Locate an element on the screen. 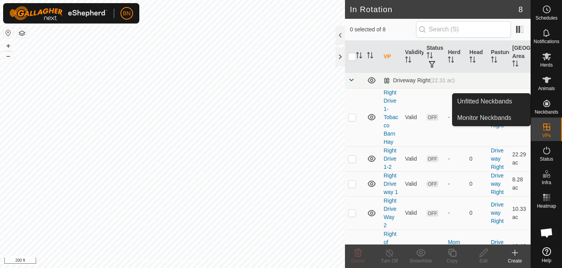 The width and height of the screenshot is (562, 268). button: Map Layers is located at coordinates (22, 33).